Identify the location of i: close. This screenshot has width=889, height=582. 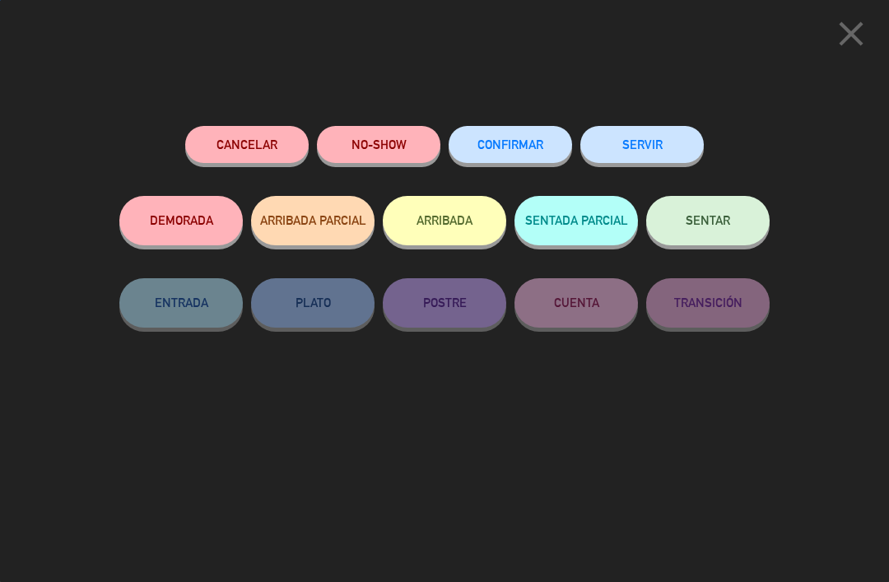
(851, 34).